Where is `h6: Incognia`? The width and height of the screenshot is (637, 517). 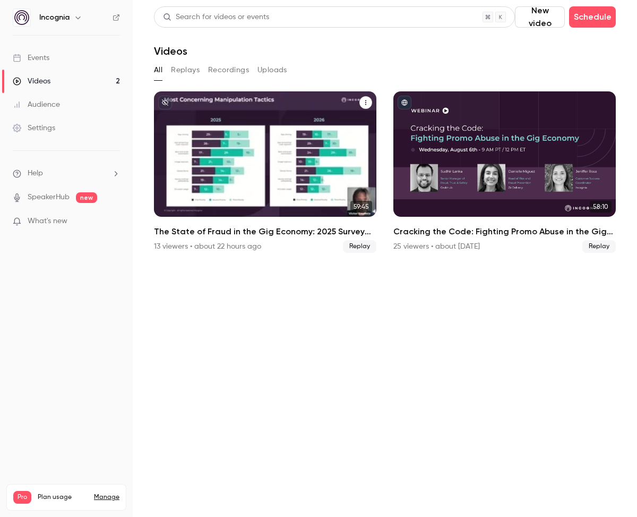
h6: Incognia is located at coordinates (54, 18).